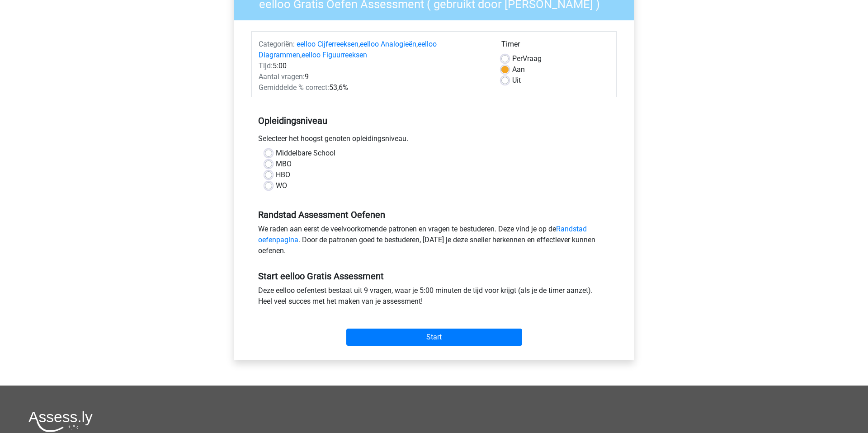 The image size is (868, 433). What do you see at coordinates (61, 422) in the screenshot?
I see `img: Assessly logo` at bounding box center [61, 422].